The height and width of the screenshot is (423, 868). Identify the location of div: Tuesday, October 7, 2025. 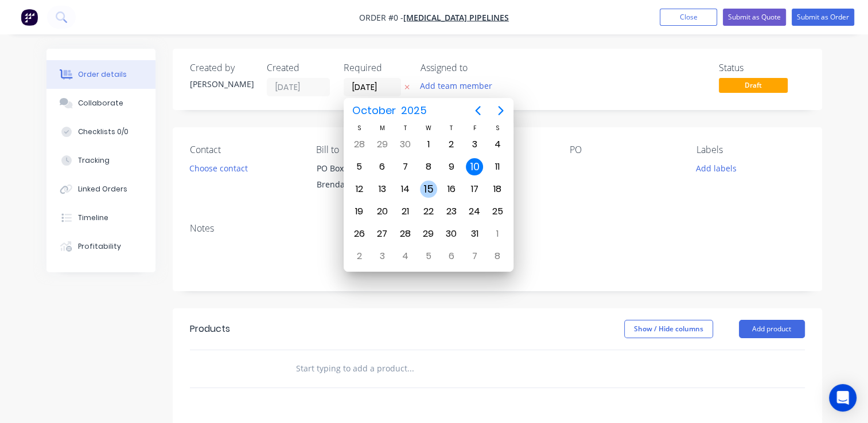
(405, 167).